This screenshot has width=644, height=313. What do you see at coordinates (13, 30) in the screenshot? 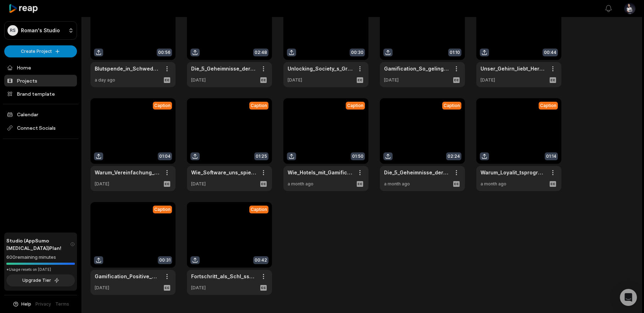
I see `div: RS` at bounding box center [13, 30].